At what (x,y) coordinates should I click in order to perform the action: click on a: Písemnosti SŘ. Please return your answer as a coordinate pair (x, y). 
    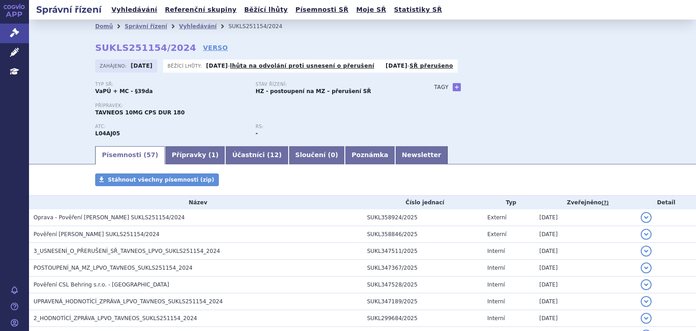
    Looking at the image, I should click on (322, 10).